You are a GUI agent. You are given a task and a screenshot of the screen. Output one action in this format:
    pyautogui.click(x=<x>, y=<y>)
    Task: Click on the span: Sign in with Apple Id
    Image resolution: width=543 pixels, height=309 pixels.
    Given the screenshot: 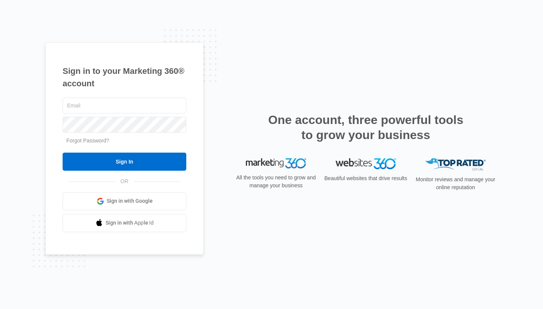 What is the action you would take?
    pyautogui.click(x=130, y=223)
    